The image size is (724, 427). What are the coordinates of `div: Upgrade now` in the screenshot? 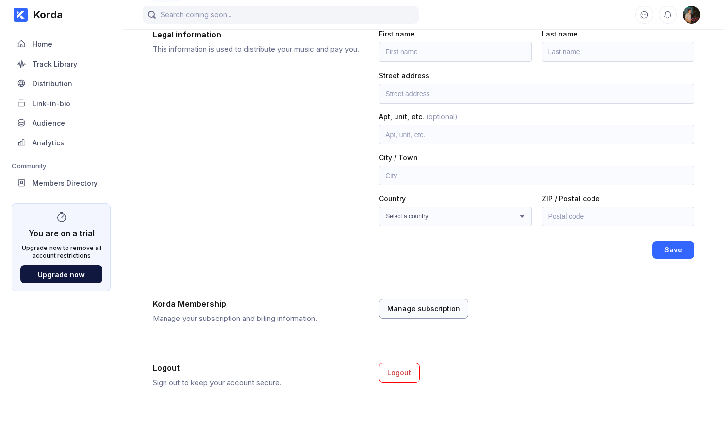 It's located at (61, 274).